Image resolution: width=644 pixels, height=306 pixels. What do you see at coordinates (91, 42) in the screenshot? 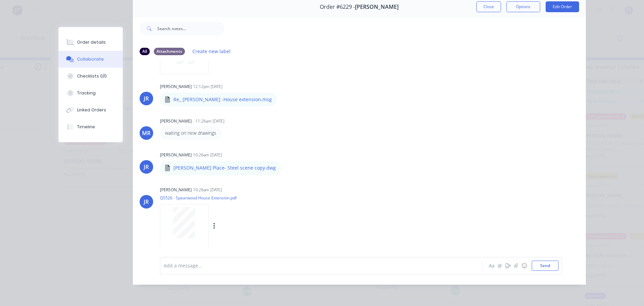
I see `div: Order details` at bounding box center [91, 42].